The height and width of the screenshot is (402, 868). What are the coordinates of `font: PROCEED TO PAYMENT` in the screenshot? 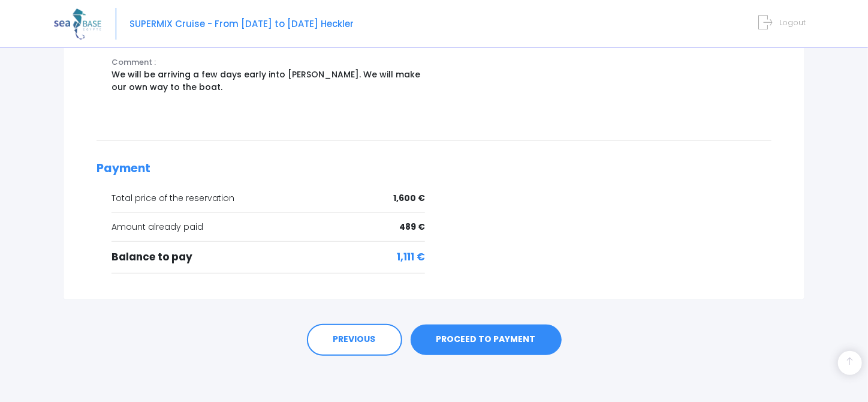 It's located at (486, 339).